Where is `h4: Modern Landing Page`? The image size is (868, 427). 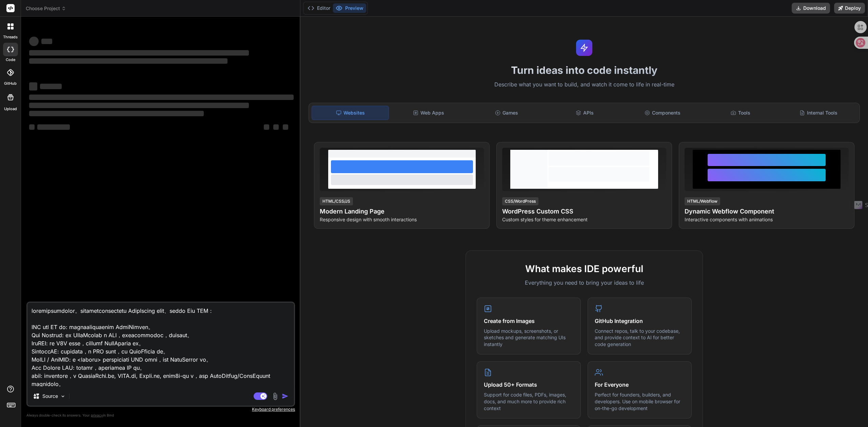 h4: Modern Landing Page is located at coordinates (402, 211).